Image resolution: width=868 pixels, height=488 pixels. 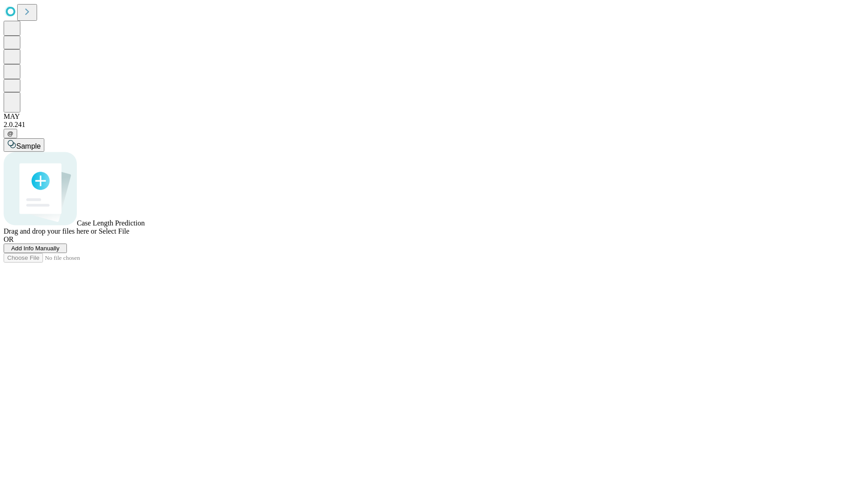 What do you see at coordinates (36, 248) in the screenshot?
I see `button: Add Info Manually` at bounding box center [36, 248].